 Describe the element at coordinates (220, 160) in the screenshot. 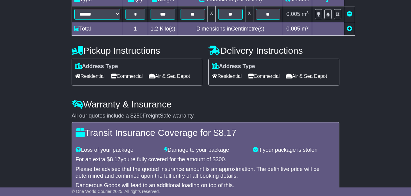

I see `span: 300` at that location.